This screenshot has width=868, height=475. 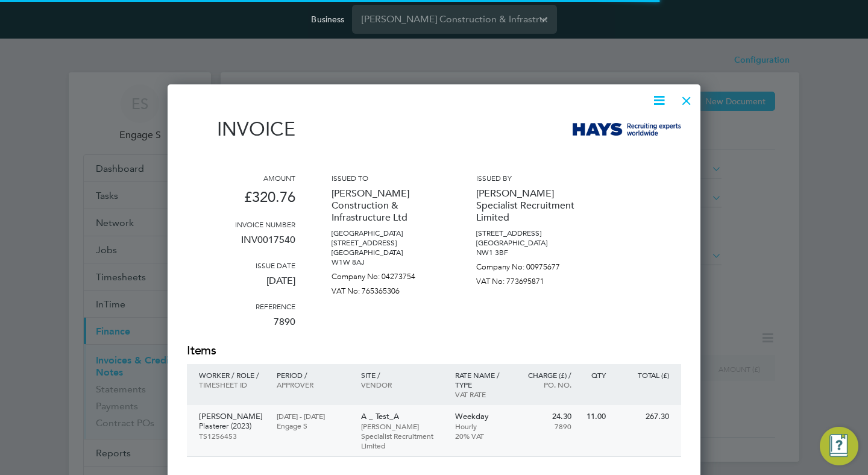 What do you see at coordinates (386, 262) in the screenshot?
I see `p: W1W 8AJ` at bounding box center [386, 262].